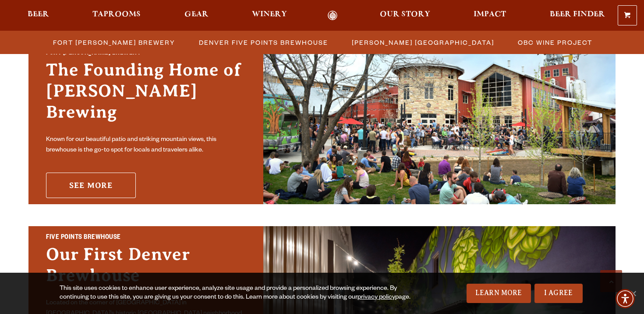 The image size is (644, 314). I want to click on span: Our Story, so click(405, 15).